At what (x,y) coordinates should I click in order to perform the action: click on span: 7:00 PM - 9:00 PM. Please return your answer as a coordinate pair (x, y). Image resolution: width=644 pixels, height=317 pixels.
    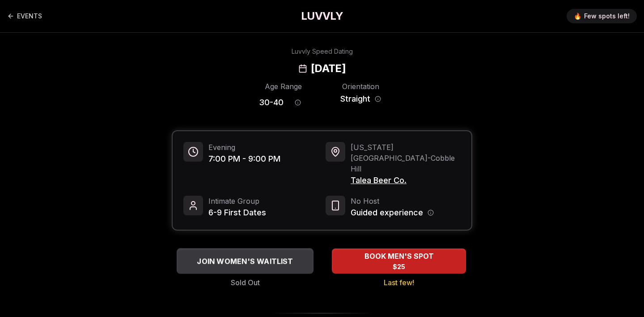
    Looking at the image, I should click on (244, 158).